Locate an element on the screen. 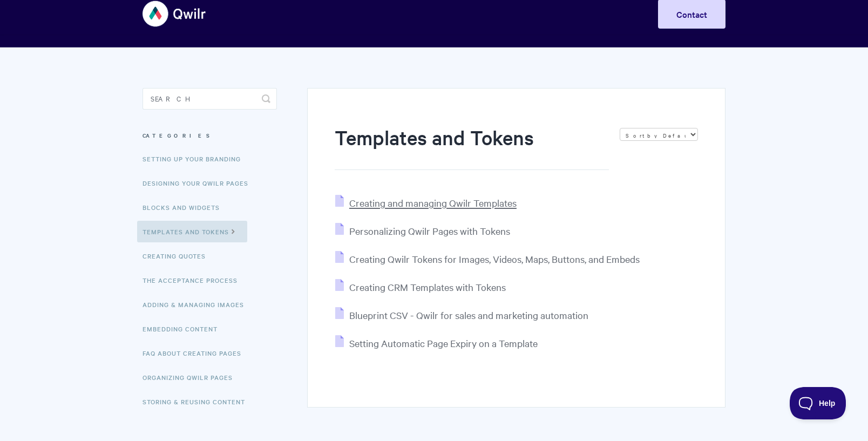 The image size is (868, 441). a: Setting Automatic Page Expiry on a Template is located at coordinates (436, 342).